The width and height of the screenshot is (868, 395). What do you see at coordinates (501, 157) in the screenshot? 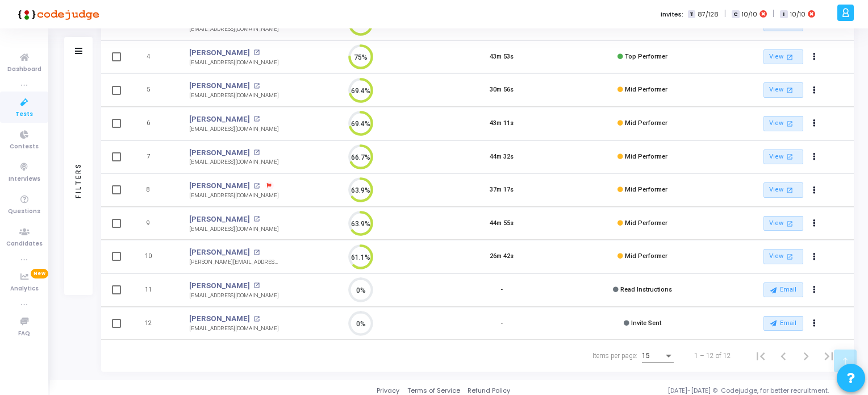
I see `div: 44m 32s` at bounding box center [501, 157].